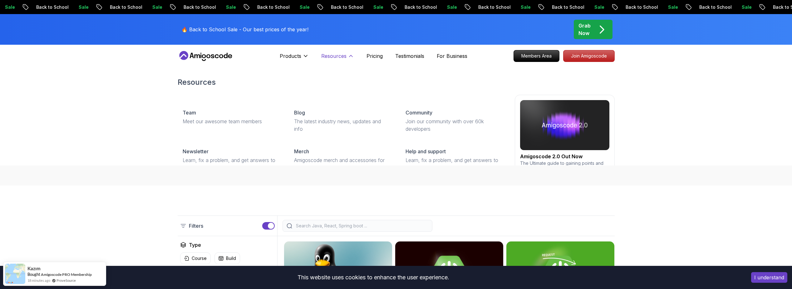  I want to click on p: Resources, so click(334, 56).